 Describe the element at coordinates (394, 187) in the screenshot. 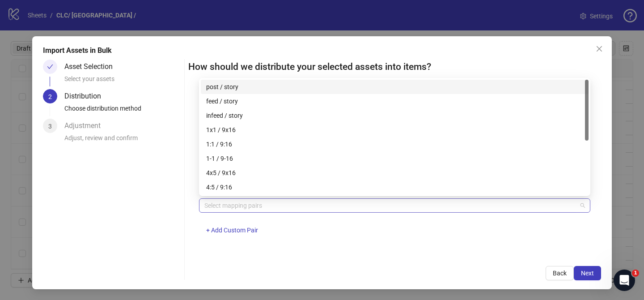

I see `div: 4:5 / 9:16` at that location.